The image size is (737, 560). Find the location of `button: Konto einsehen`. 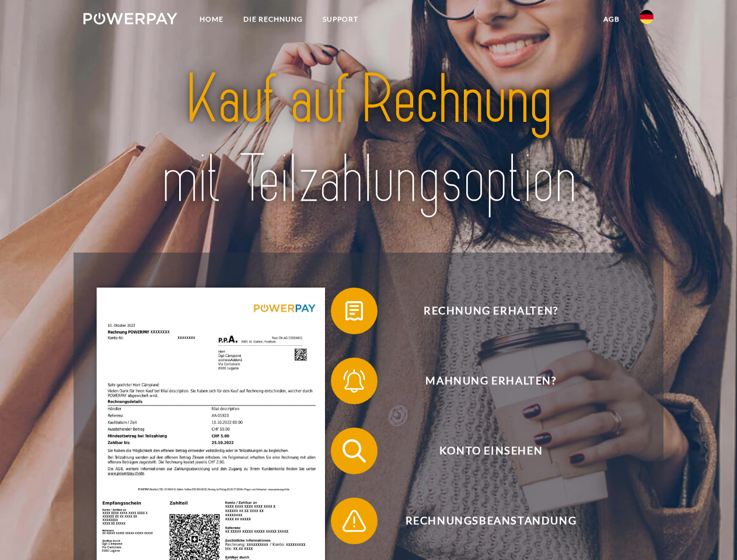

button: Konto einsehen is located at coordinates (482, 451).